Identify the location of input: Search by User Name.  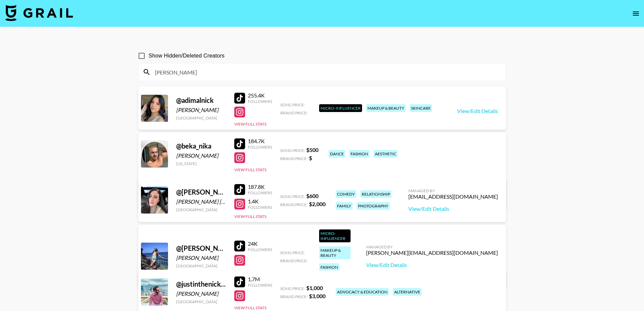
(326, 72).